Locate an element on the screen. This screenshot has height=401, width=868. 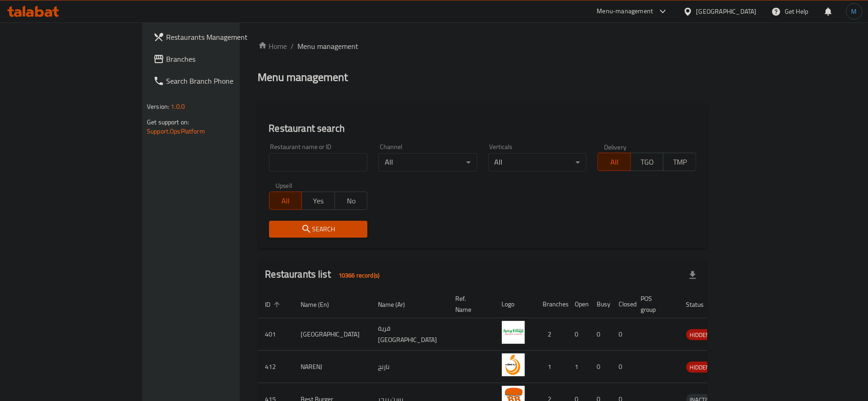
th: Closed is located at coordinates (623, 304).